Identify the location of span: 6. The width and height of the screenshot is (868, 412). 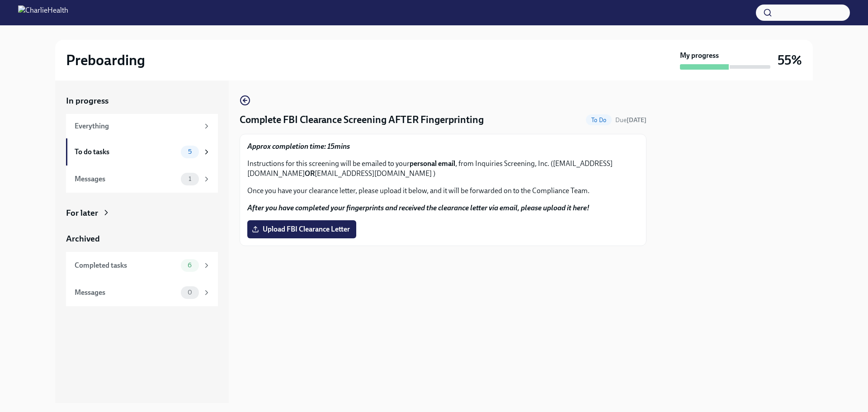
(189, 265).